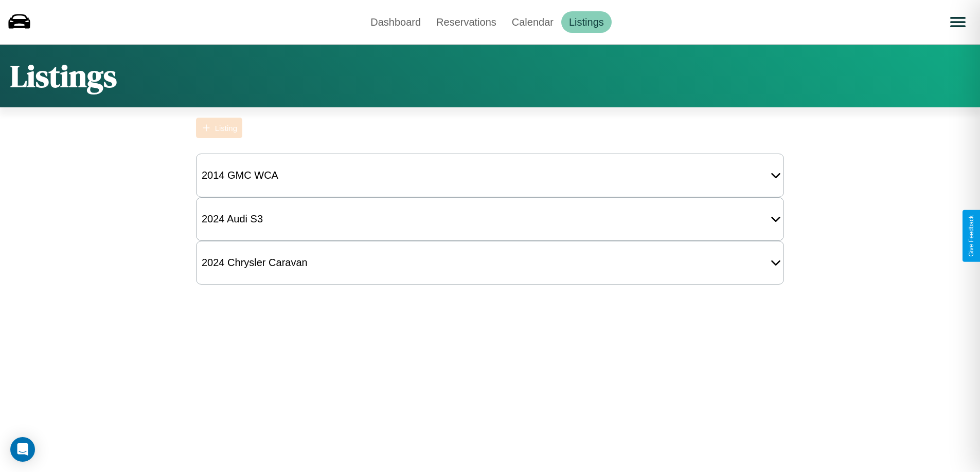  What do you see at coordinates (957, 22) in the screenshot?
I see `button: Open menu` at bounding box center [957, 22].